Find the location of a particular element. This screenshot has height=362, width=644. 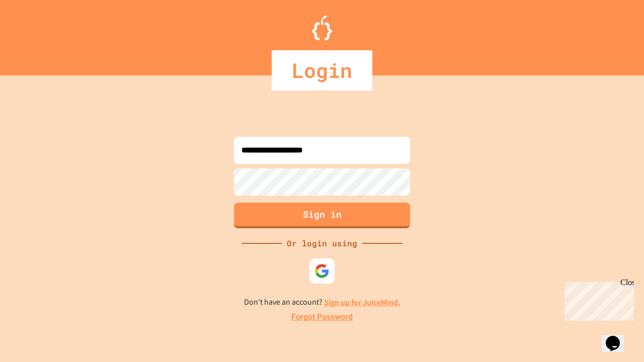

div: Login is located at coordinates (322, 70).